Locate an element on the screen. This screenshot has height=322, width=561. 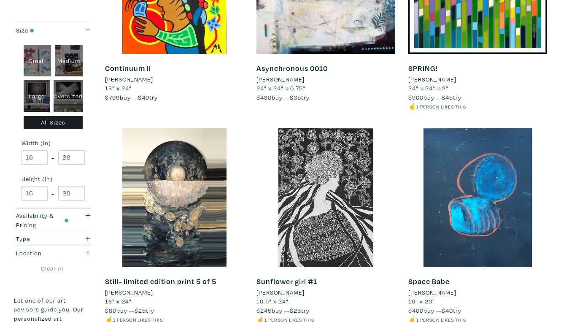
span: $245 is located at coordinates (264, 310).